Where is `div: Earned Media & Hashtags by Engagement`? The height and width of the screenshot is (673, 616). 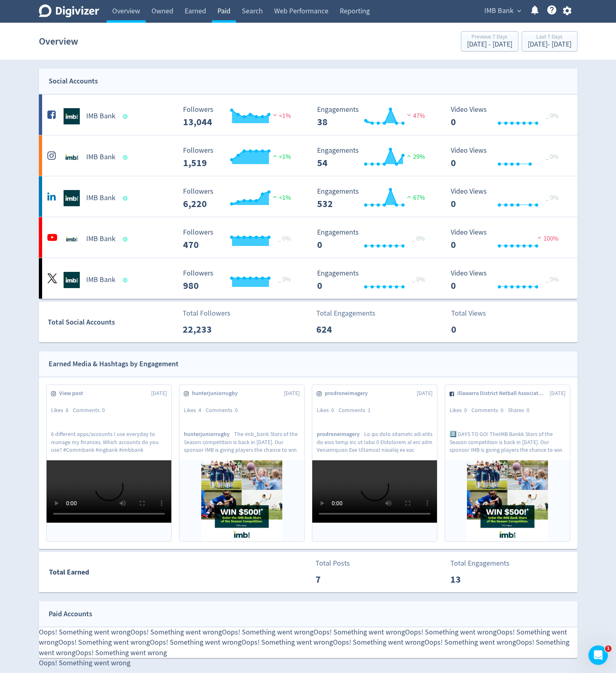 div: Earned Media & Hashtags by Engagement is located at coordinates (113, 364).